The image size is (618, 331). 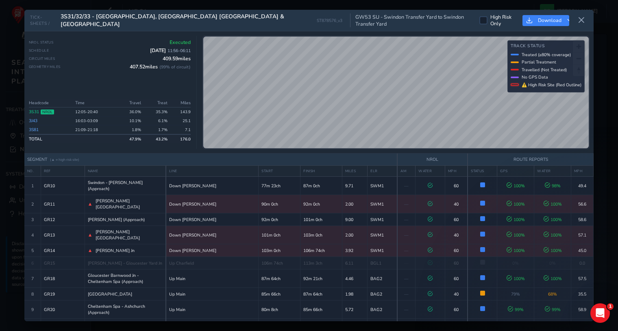 What do you see at coordinates (516, 171) in the screenshot?
I see `th: GPS` at bounding box center [516, 171].